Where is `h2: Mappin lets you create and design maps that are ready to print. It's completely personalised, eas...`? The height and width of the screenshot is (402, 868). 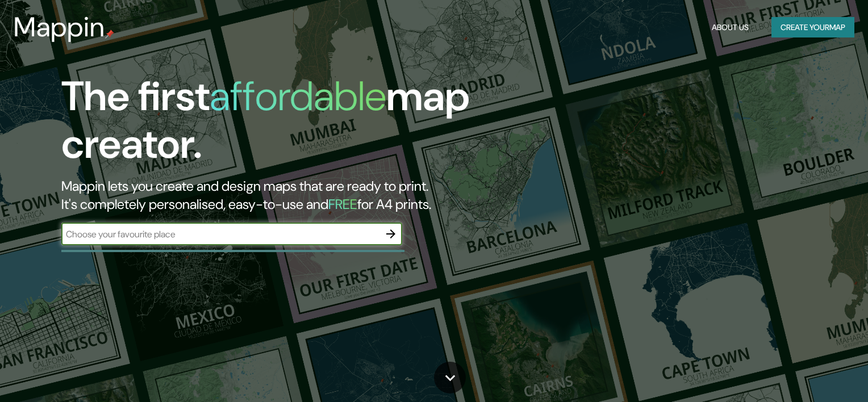 h2: Mappin lets you create and design maps that are ready to print. It's completely personalised, eas... is located at coordinates (278, 195).